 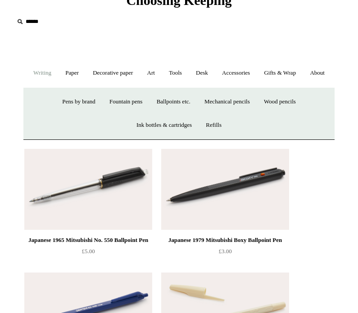 What do you see at coordinates (79, 102) in the screenshot?
I see `a: Pens by brand` at bounding box center [79, 102].